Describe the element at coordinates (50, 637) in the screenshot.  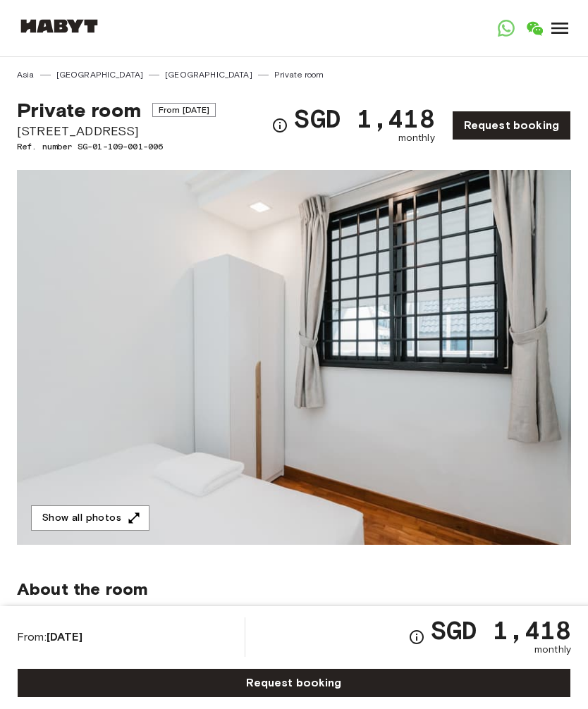
I see `span: From:` at that location.